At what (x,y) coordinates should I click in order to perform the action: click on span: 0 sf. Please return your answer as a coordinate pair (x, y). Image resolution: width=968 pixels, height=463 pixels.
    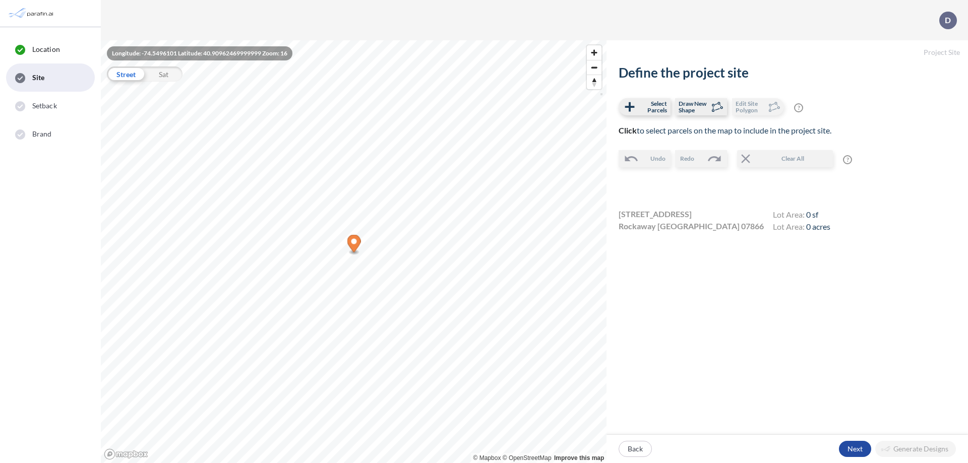
    Looking at the image, I should click on (812, 214).